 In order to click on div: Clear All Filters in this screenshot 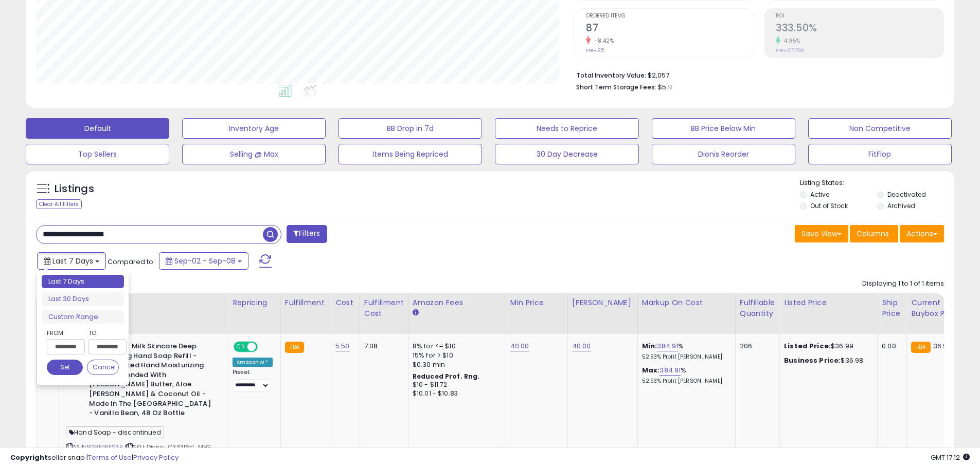, I will do `click(58, 204)`.